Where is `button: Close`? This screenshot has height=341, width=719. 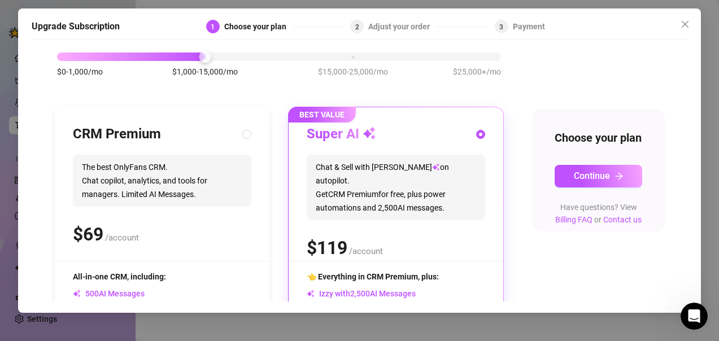
button: Close is located at coordinates (685, 24).